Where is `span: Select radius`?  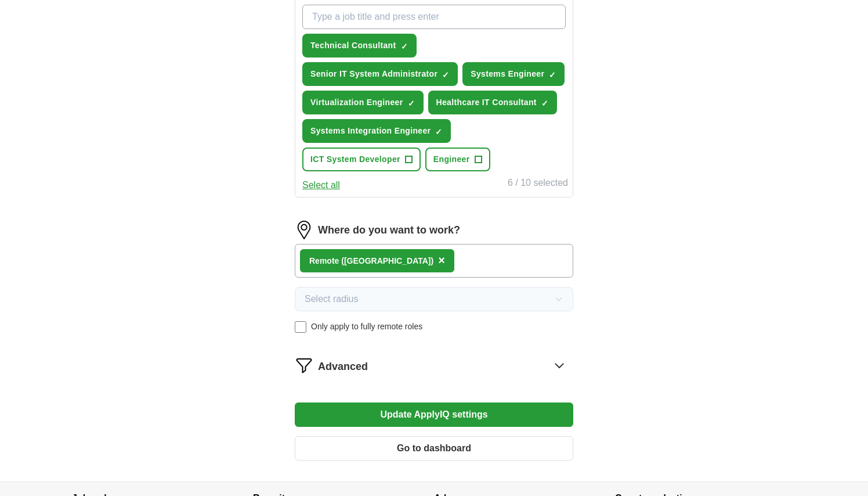 span: Select radius is located at coordinates (331, 299).